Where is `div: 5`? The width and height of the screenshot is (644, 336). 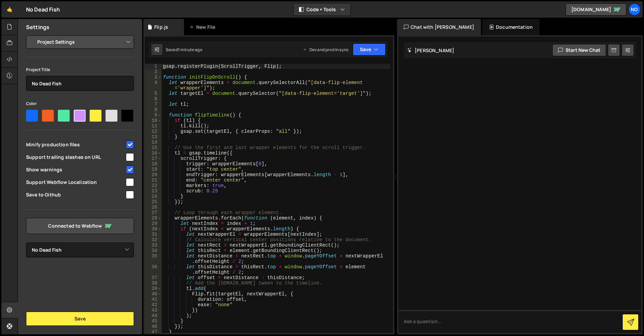
div: 5 is located at coordinates (153, 93).